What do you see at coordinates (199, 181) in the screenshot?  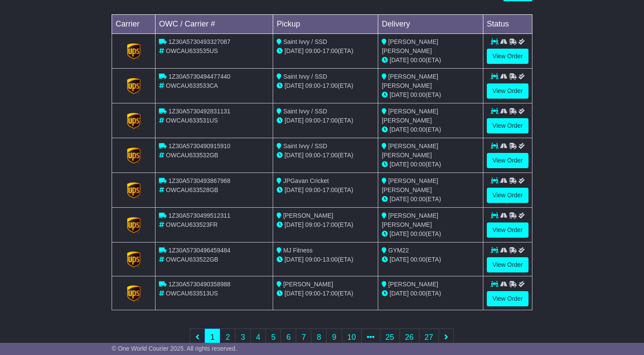 I see `span: 1Z30A5730493867968` at bounding box center [199, 181].